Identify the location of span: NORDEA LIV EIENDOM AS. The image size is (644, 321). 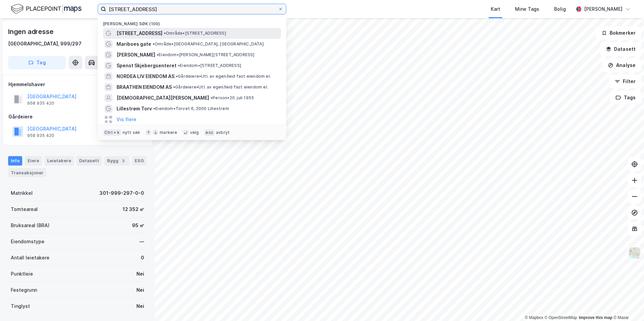
(145, 76).